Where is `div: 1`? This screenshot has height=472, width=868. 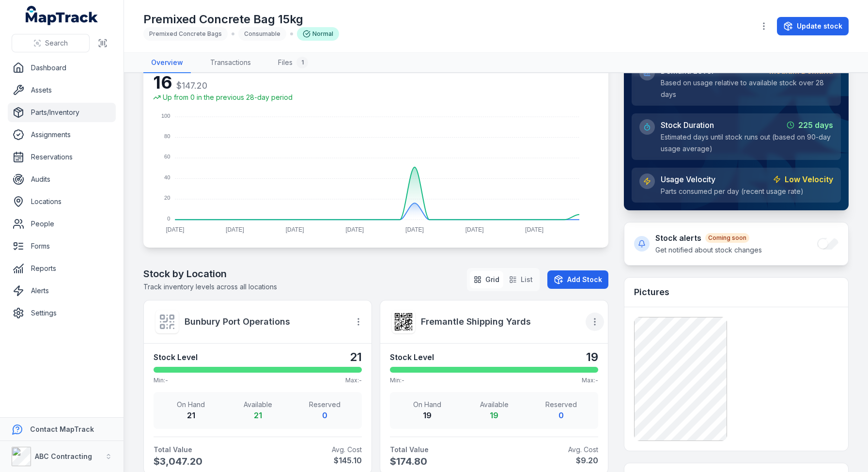
div: 1 is located at coordinates (302, 63).